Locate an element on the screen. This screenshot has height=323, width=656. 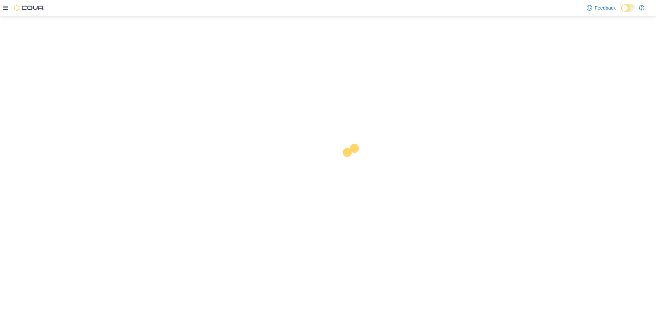
span: Dark Mode is located at coordinates (621, 12).